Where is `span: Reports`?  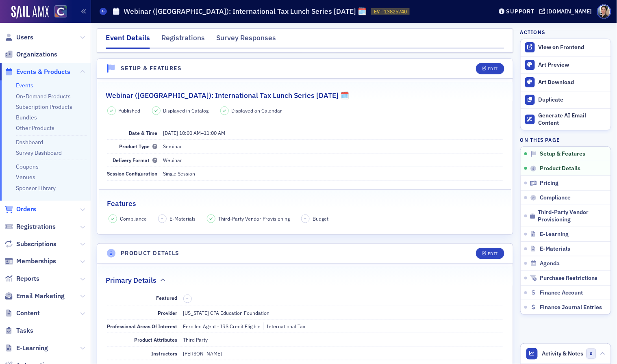
span: Reports is located at coordinates (28, 279).